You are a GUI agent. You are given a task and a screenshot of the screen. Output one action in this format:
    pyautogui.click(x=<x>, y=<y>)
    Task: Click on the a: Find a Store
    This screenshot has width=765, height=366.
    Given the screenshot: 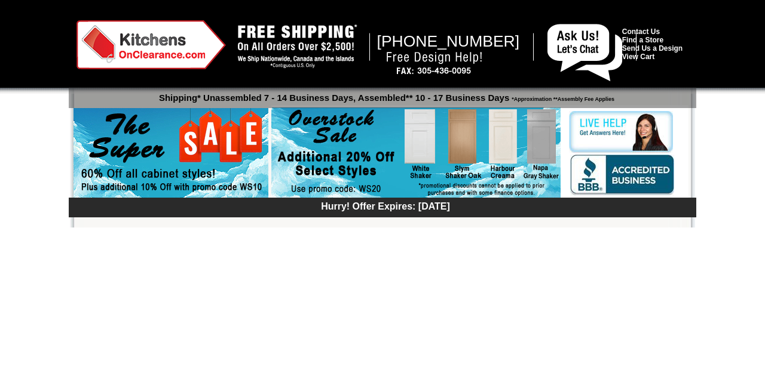 What is the action you would take?
    pyautogui.click(x=642, y=40)
    